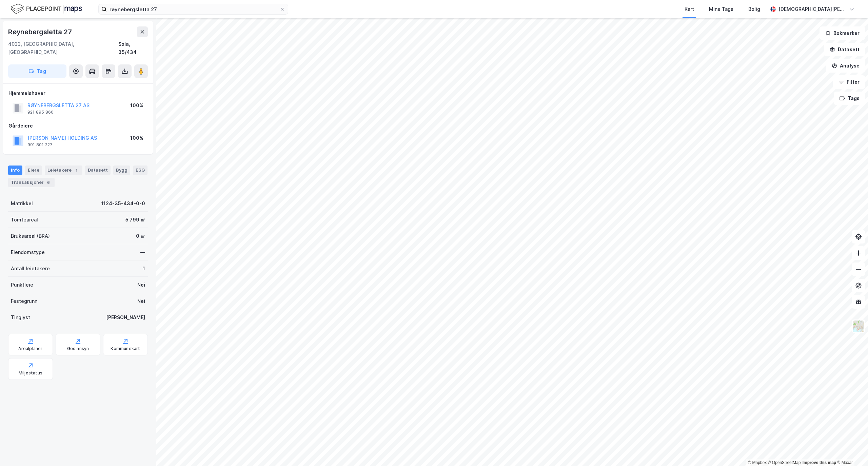 The width and height of the screenshot is (868, 466). What do you see at coordinates (125, 349) in the screenshot?
I see `div: Kommunekart` at bounding box center [125, 349].